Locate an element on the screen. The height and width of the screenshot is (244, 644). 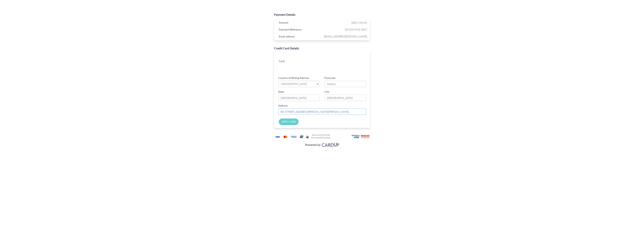
input: APPLY CARD is located at coordinates (289, 121).